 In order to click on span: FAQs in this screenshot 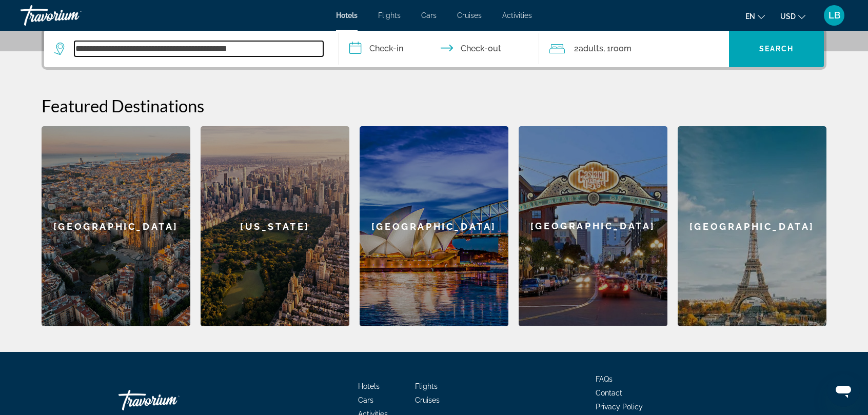, I will do `click(604, 379)`.